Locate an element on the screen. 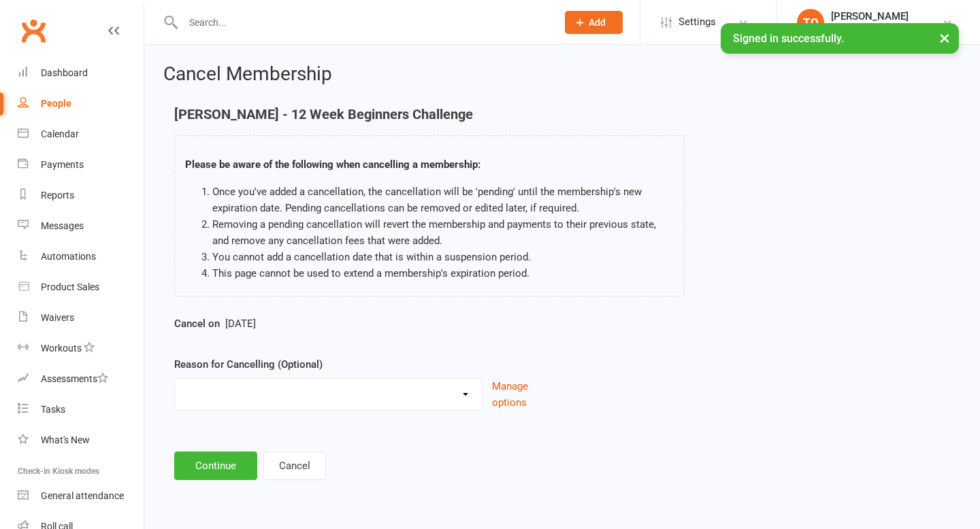 This screenshot has height=529, width=980. div: TO is located at coordinates (811, 23).